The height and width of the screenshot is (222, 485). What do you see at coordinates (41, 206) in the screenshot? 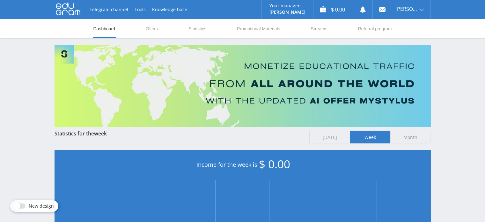
I see `span: New design` at bounding box center [41, 206].